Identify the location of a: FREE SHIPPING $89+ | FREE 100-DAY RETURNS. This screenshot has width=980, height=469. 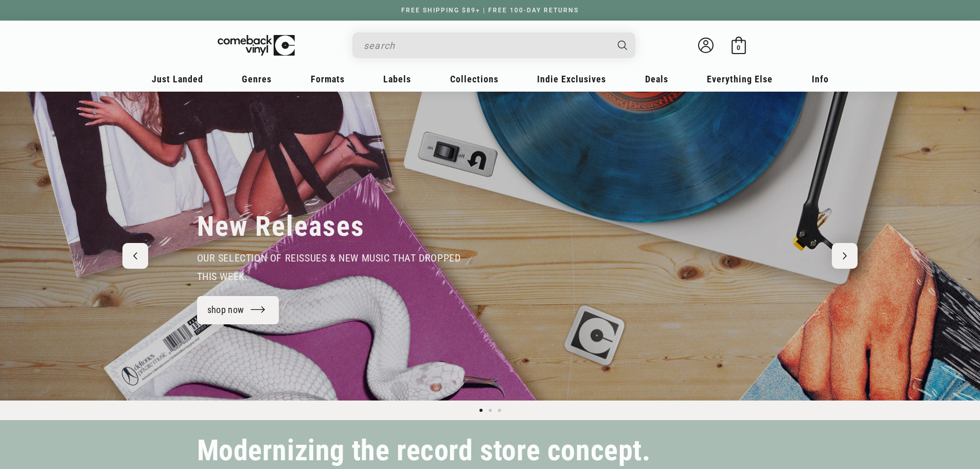
(489, 10).